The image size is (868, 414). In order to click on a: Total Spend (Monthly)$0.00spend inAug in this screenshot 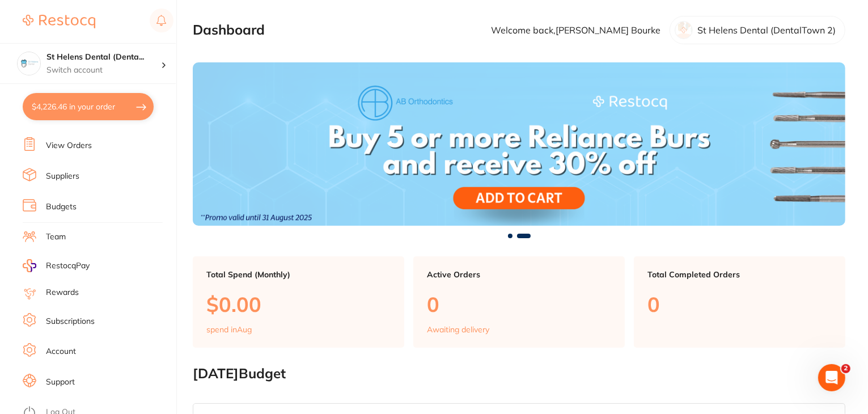, I will do `click(298, 302)`.